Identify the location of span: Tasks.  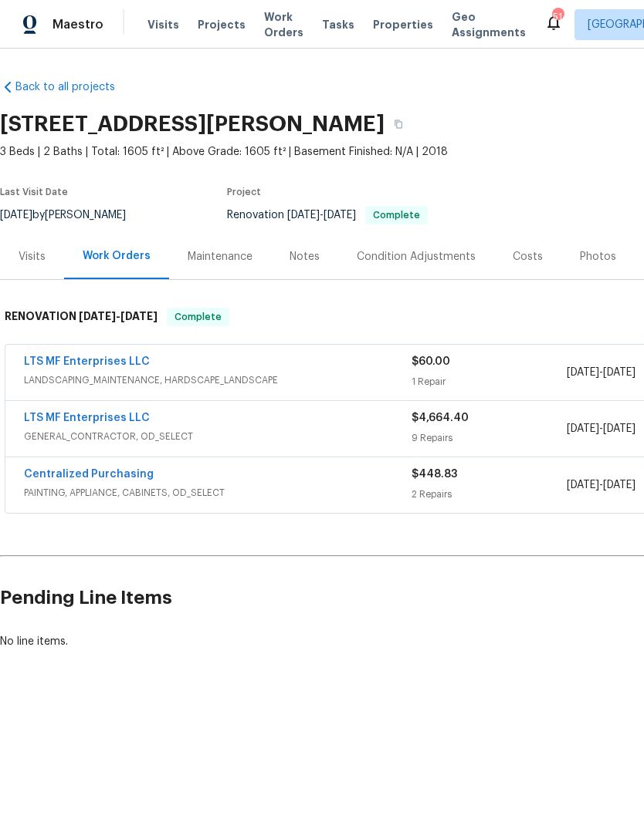
(338, 25).